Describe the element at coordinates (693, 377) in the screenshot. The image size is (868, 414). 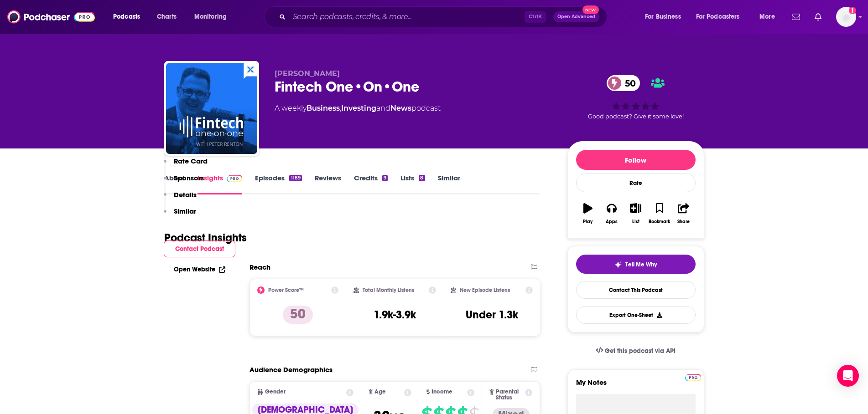
I see `a: Pro website` at that location.